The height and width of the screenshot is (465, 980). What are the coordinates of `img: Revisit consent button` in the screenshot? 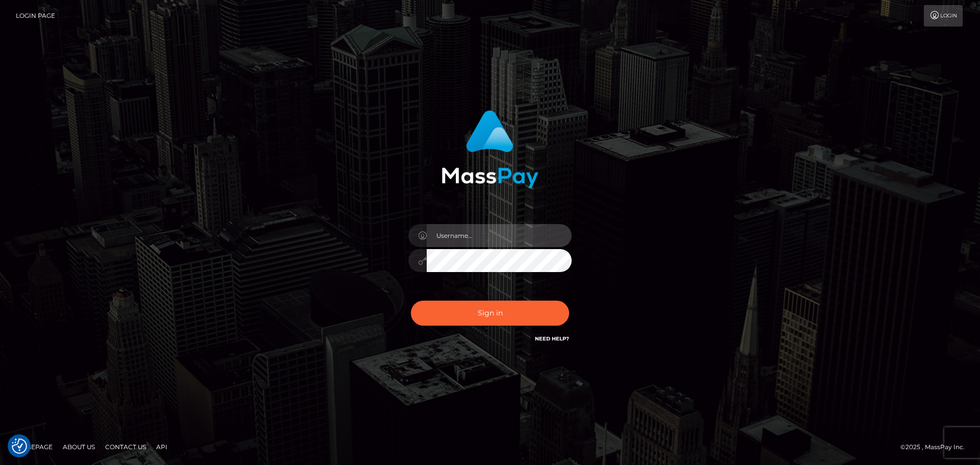 It's located at (19, 446).